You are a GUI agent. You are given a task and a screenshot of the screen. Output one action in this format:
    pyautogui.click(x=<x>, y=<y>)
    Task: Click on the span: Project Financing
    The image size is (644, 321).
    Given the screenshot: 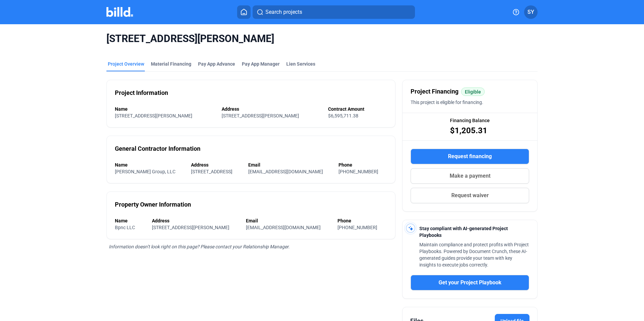 What is the action you would take?
    pyautogui.click(x=434, y=92)
    